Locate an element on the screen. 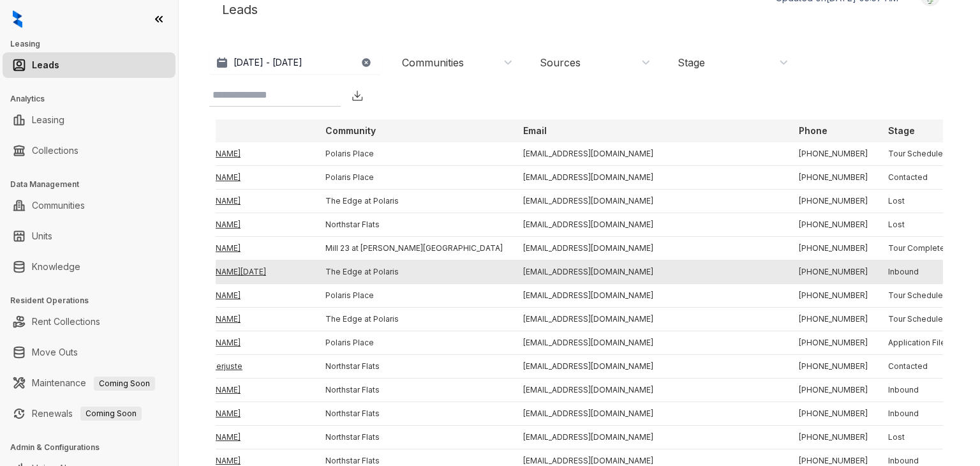  a: Communities is located at coordinates (58, 205).